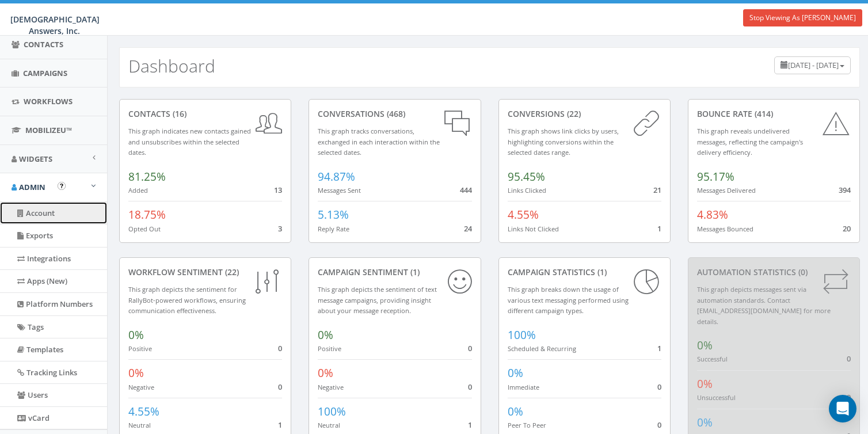  Describe the element at coordinates (171, 66) in the screenshot. I see `h2: Dashboard` at that location.